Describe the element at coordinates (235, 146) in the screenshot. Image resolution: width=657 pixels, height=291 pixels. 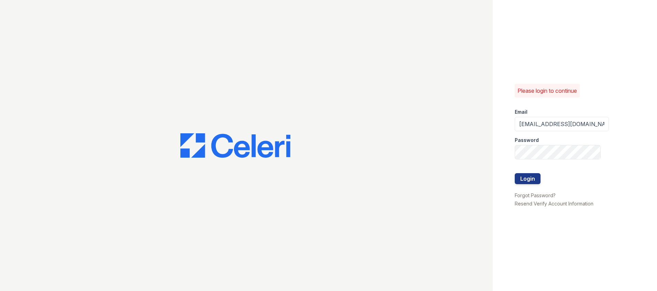
I see `img: CE_Logo_Blue-a8612792a0a2168367f1c8372b55b34899dd931a85d93a1a3d3e32e68fde9ad4.png` at that location.